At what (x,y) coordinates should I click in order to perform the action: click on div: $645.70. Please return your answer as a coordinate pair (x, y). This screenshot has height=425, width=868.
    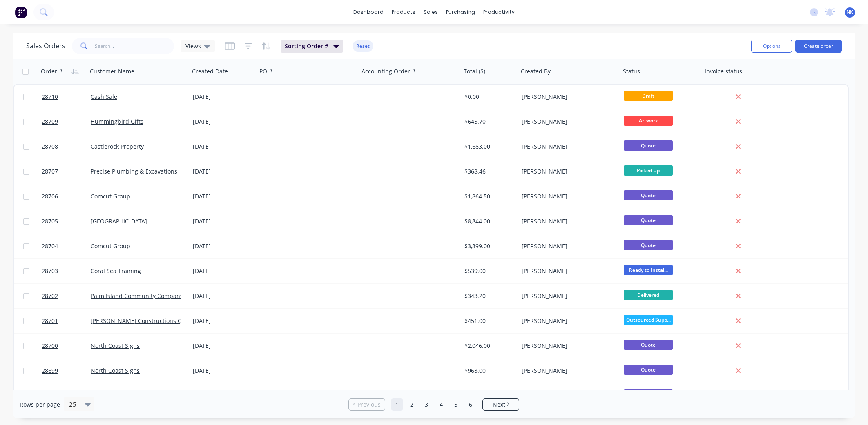
    Looking at the image, I should click on (489, 122).